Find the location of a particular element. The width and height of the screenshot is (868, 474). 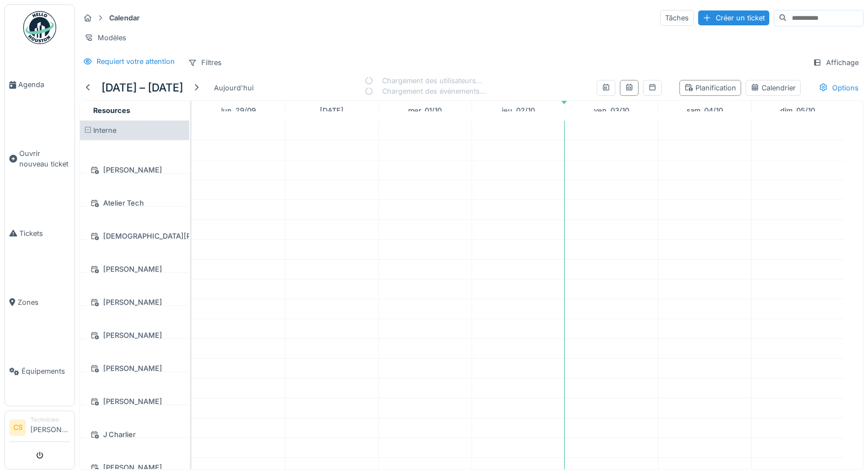

span: Équipements is located at coordinates (46, 371).